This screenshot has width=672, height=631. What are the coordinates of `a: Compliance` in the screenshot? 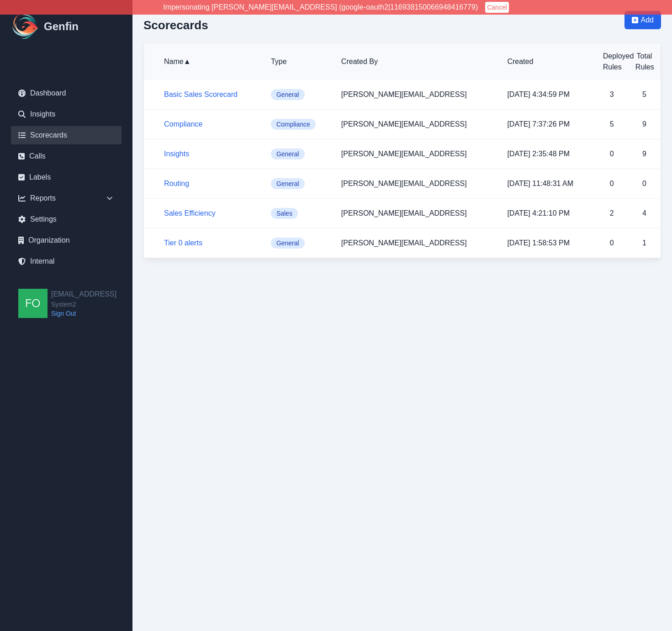 It's located at (183, 123).